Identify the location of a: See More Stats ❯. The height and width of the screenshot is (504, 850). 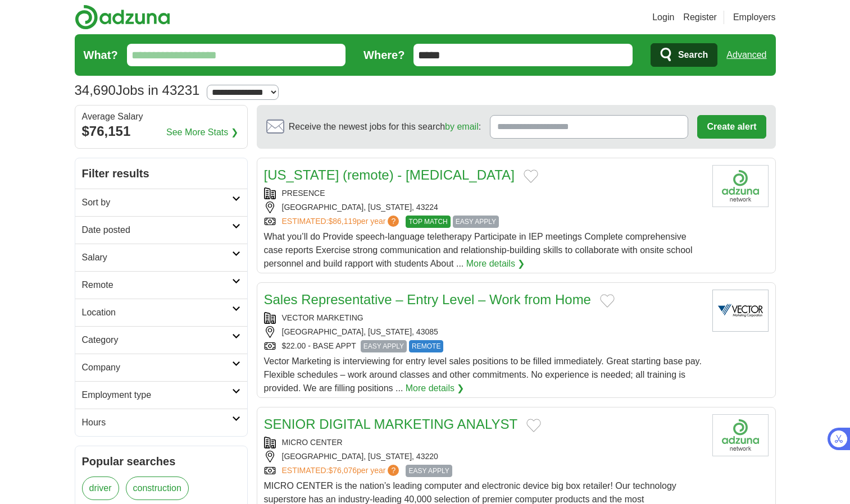
(202, 133).